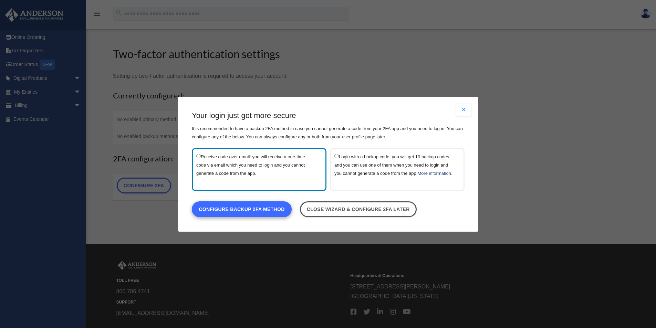 The width and height of the screenshot is (656, 328). I want to click on a: Configure backup 2FA method, so click(242, 209).